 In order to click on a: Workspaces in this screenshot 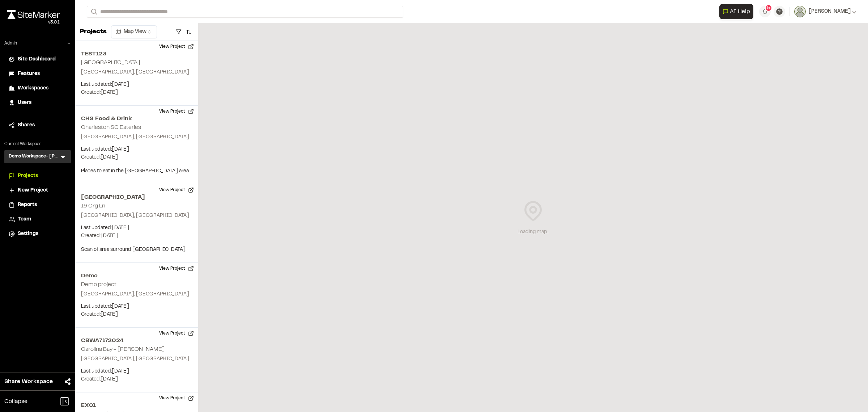, I will do `click(37, 88)`.